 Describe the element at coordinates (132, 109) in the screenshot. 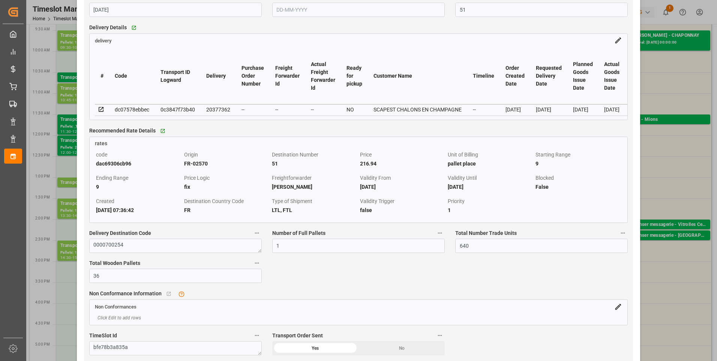

I see `div: dc07578ebbec` at that location.